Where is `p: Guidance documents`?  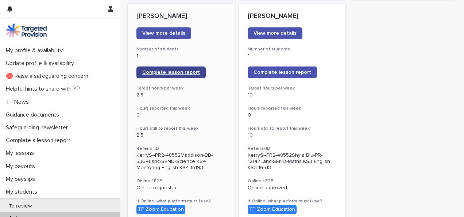 p: Guidance documents is located at coordinates (34, 115).